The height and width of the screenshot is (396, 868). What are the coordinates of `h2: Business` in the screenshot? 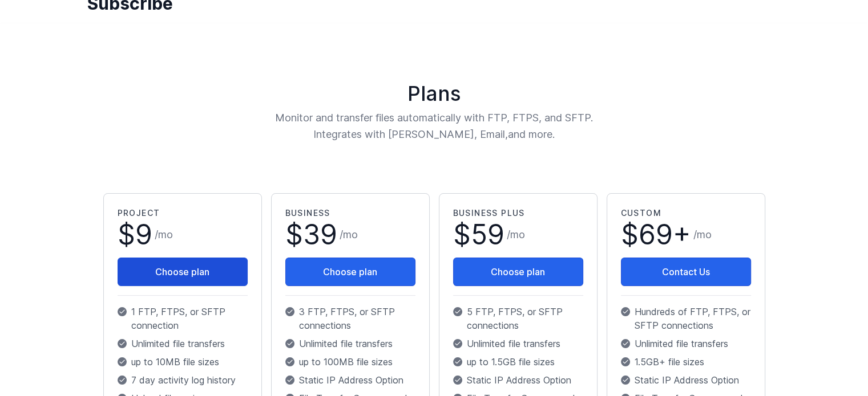 It's located at (350, 213).